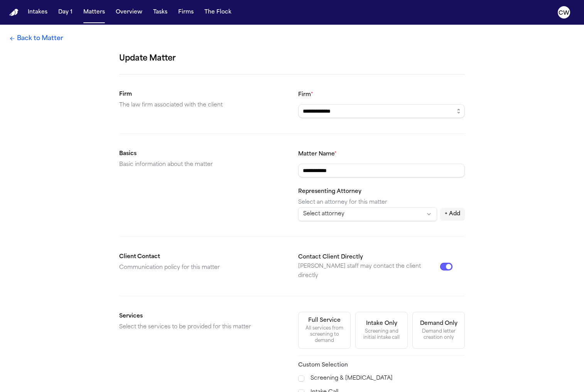  Describe the element at coordinates (160, 13) in the screenshot. I see `a: Tasks` at that location.